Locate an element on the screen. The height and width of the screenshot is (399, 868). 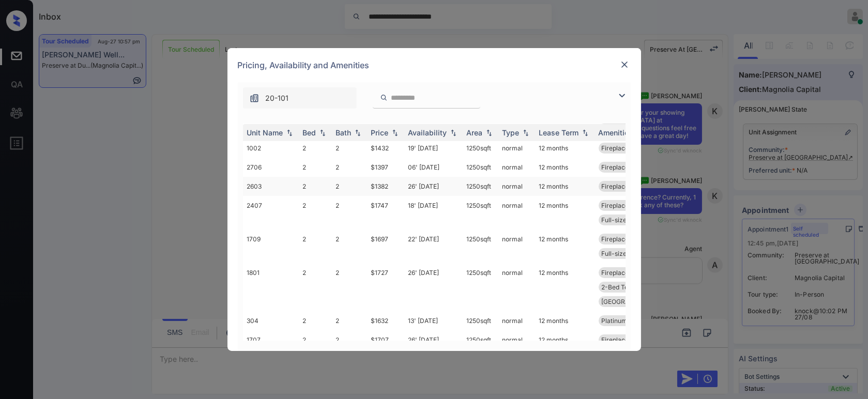
td: 2603 is located at coordinates (271, 186).